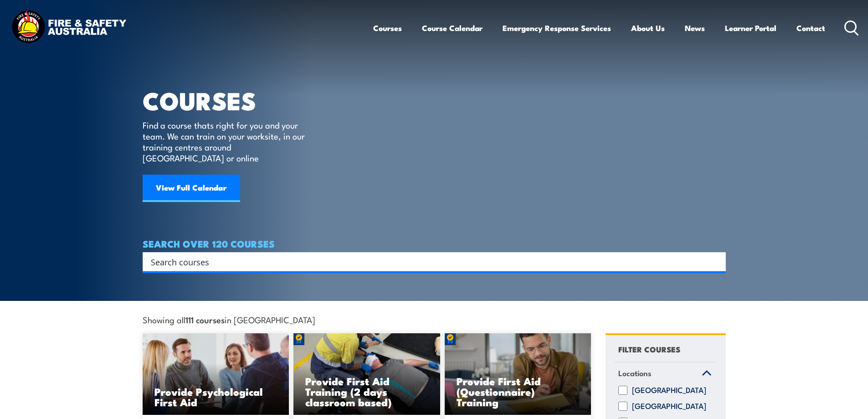  What do you see at coordinates (557, 28) in the screenshot?
I see `a: Emergency Response Services` at bounding box center [557, 28].